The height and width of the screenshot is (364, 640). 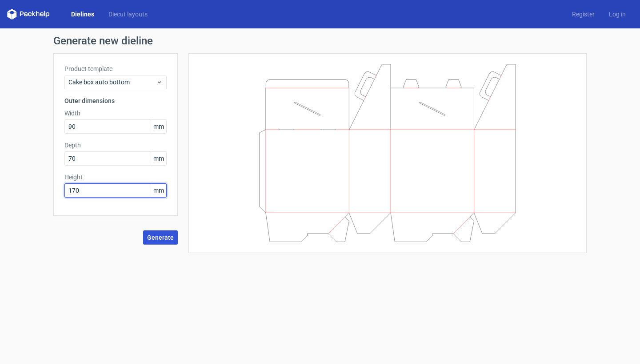 I want to click on span: Cake box auto bottom, so click(x=112, y=82).